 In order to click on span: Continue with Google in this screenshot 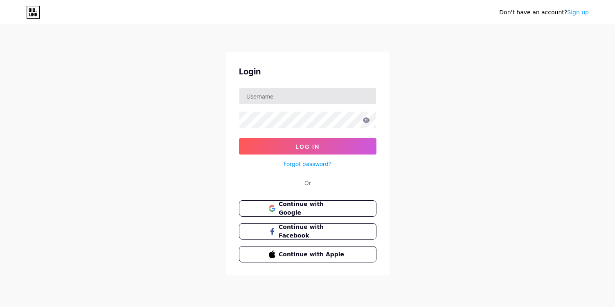, I will do `click(312, 209)`.